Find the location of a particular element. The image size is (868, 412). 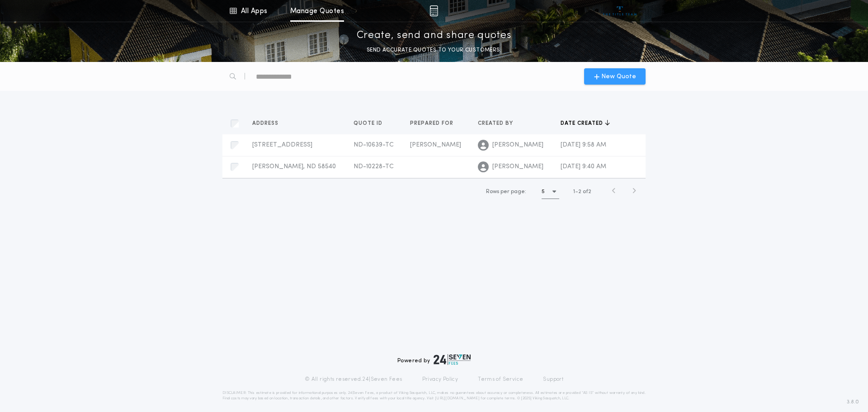

button: New Quote is located at coordinates (614, 76).